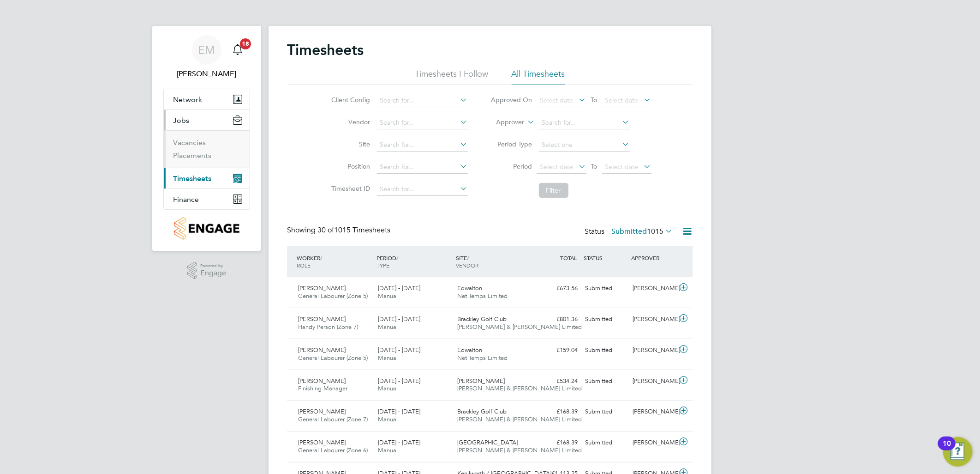 Image resolution: width=980 pixels, height=474 pixels. Describe the element at coordinates (512, 100) in the screenshot. I see `label: Approved On` at that location.